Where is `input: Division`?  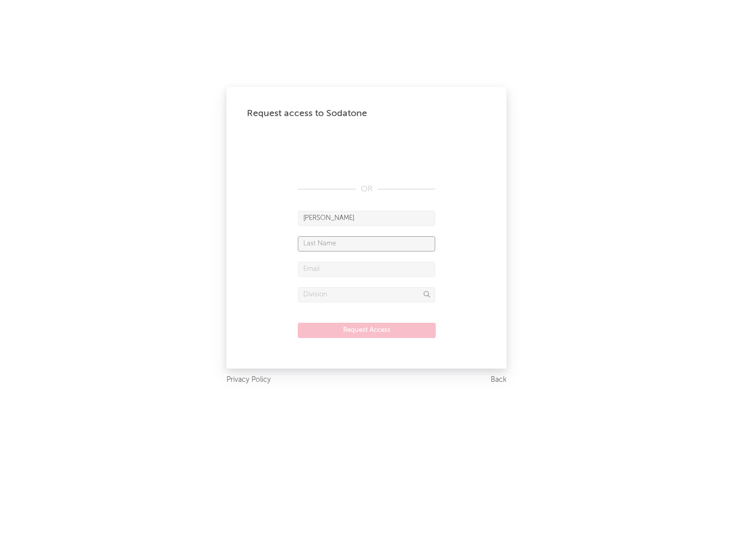 input: Division is located at coordinates (366, 295).